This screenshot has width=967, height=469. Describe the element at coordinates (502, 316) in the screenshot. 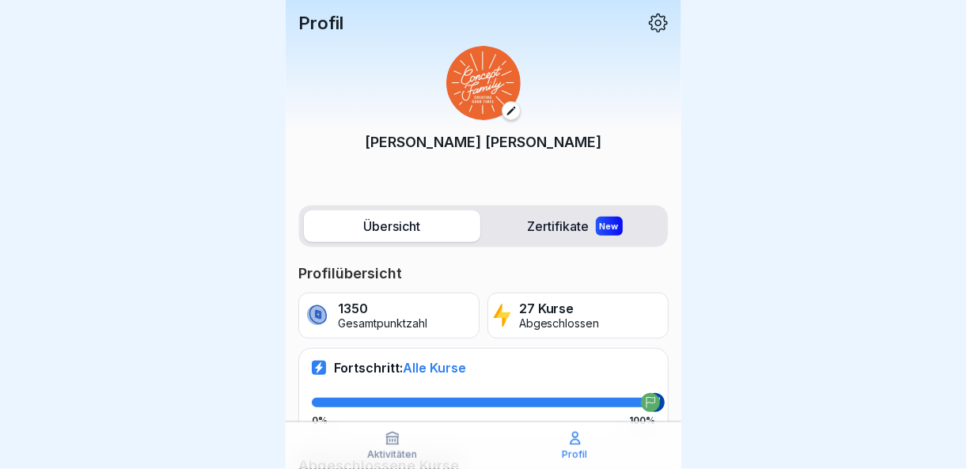

I see `img: lightning.svg` at that location.